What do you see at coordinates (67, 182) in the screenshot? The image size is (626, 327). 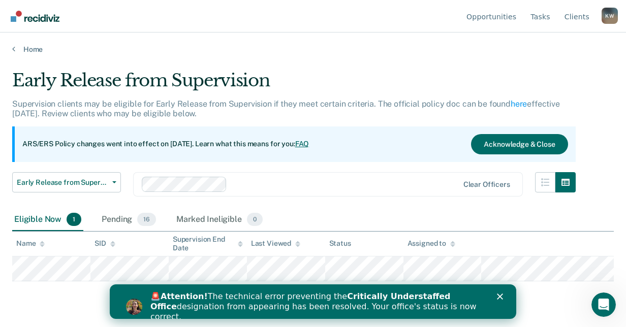 I see `button: Early Release from Supervision` at bounding box center [67, 182].